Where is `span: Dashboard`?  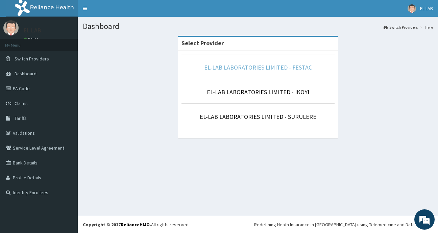 span: Dashboard is located at coordinates (25, 74).